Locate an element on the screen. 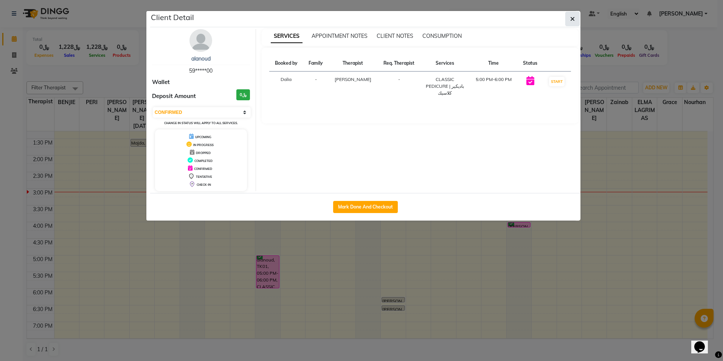 The width and height of the screenshot is (723, 361). span: IN PROGRESS is located at coordinates (203, 145).